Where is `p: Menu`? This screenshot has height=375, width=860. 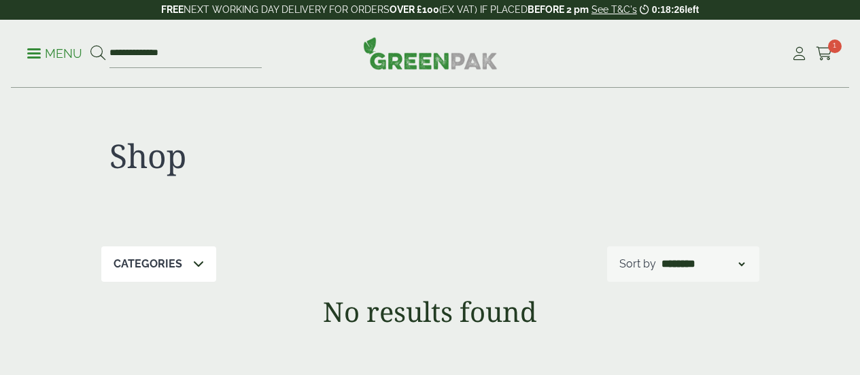
p: Menu is located at coordinates (54, 54).